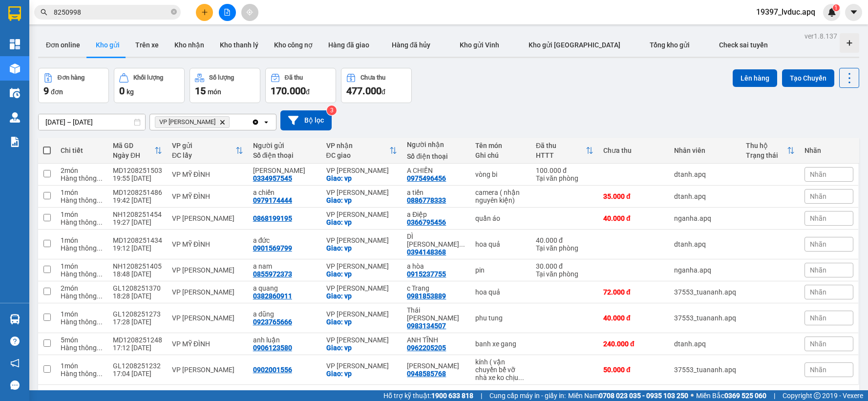  Describe the element at coordinates (107, 45) in the screenshot. I see `button: Kho gửi` at that location.